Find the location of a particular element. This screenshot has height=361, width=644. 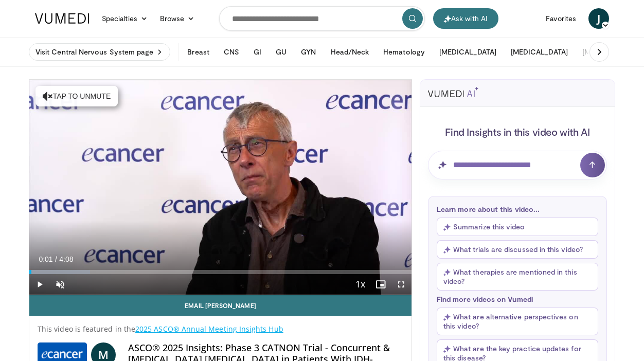

div: Progress Bar is located at coordinates (220, 271).